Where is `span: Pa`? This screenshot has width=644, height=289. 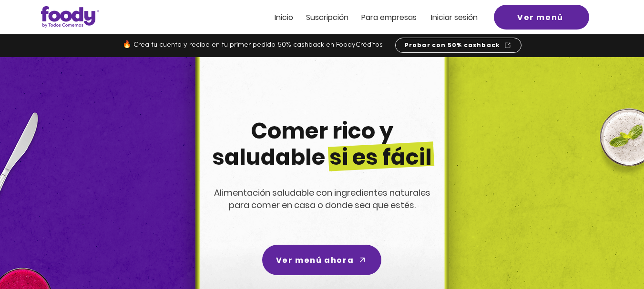
span: Pa is located at coordinates (365, 17).